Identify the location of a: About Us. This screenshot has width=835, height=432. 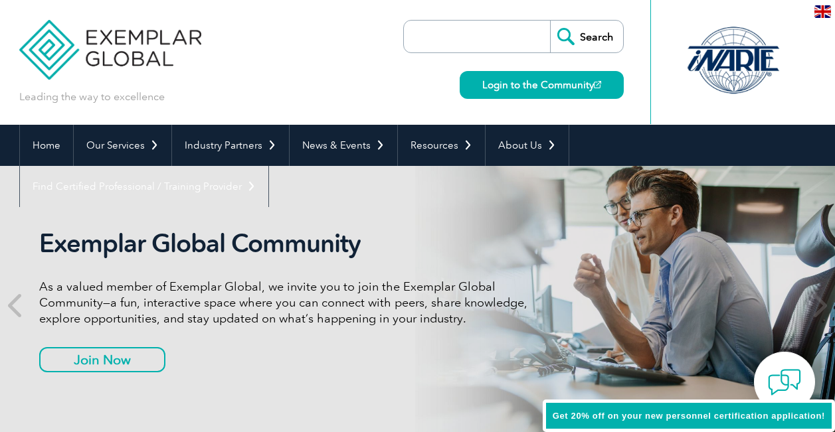
(527, 145).